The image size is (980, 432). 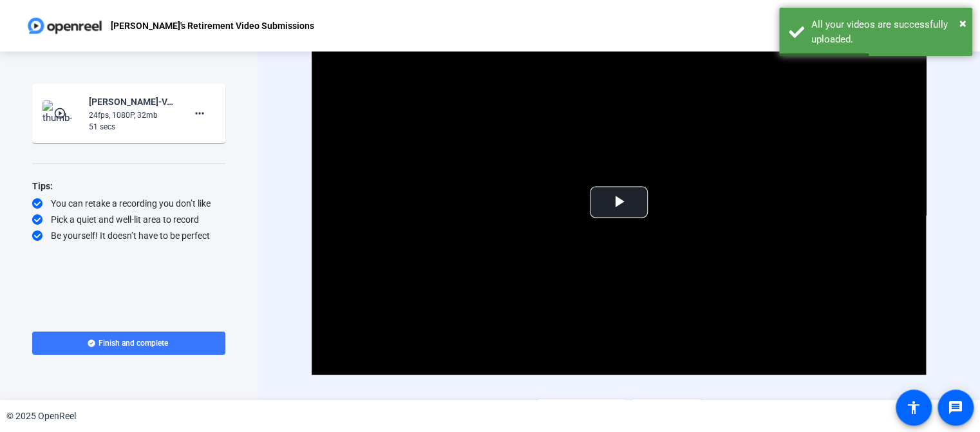 What do you see at coordinates (61, 113) in the screenshot?
I see `mat-icon: play_circle_outline` at bounding box center [61, 113].